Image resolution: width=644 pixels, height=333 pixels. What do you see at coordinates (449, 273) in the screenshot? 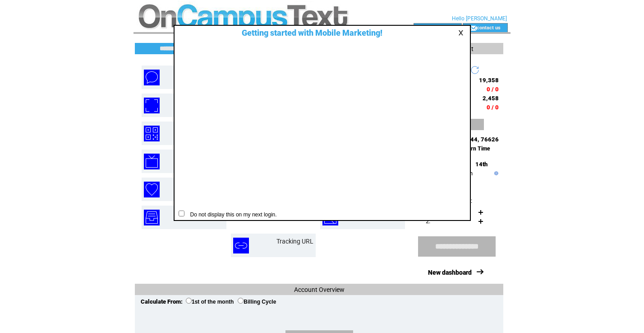
I see `a: New dashboard` at bounding box center [449, 273].